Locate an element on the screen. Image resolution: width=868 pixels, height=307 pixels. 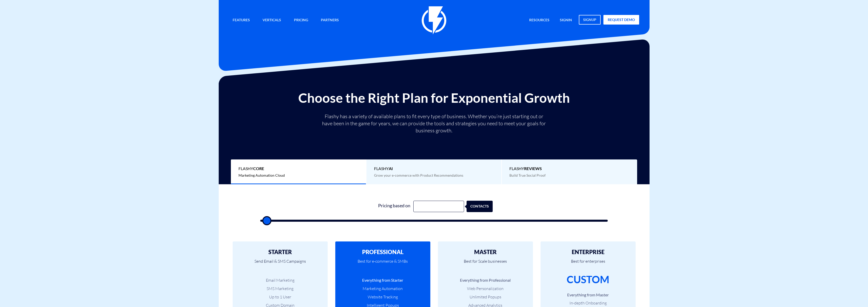
a: Partners is located at coordinates (330, 20).